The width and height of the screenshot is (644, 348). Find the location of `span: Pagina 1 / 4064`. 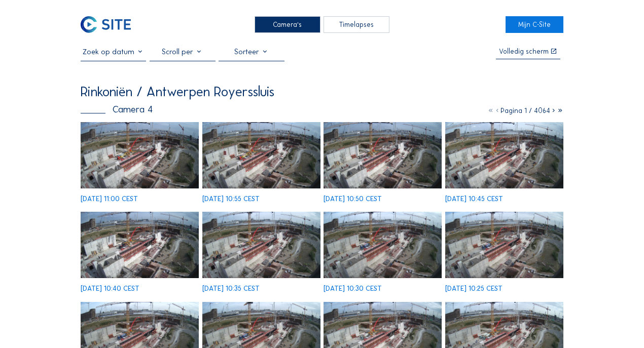

span: Pagina 1 / 4064 is located at coordinates (526, 110).